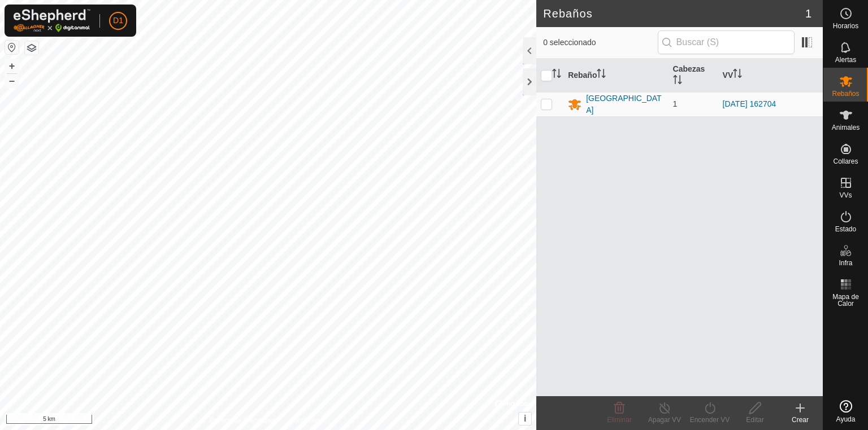 The height and width of the screenshot is (430, 868). I want to click on span: Rebaños, so click(846, 94).